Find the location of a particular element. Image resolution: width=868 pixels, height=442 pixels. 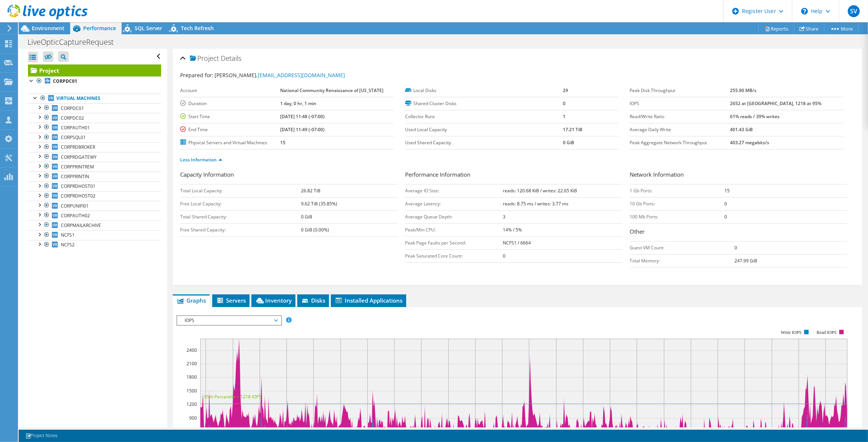

h3: Capacity Information is located at coordinates (289, 175).